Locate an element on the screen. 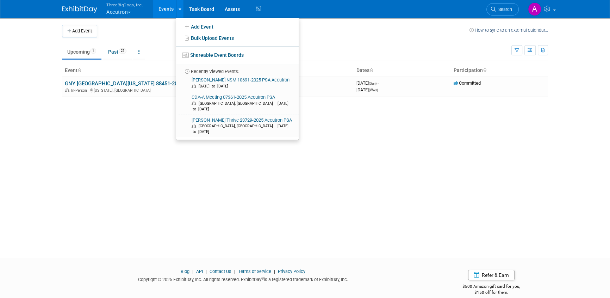 This screenshot has height=298, width=610. span: Committed is located at coordinates (467, 83).